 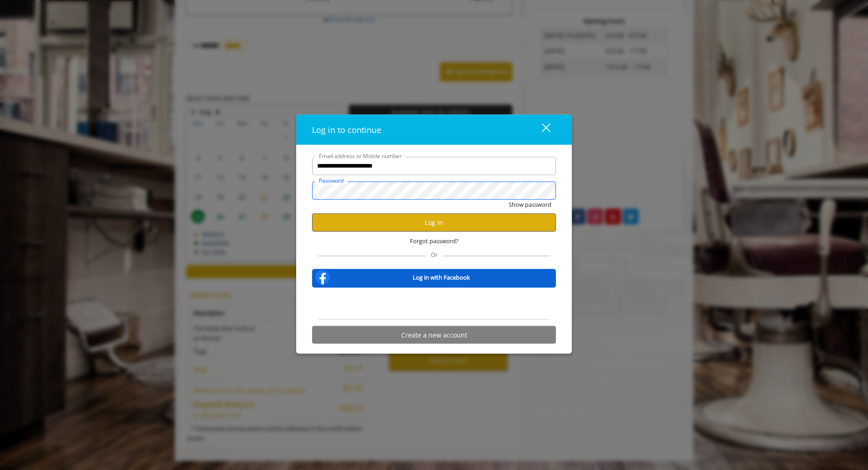 What do you see at coordinates (530, 204) in the screenshot?
I see `button: Show password` at bounding box center [530, 204].